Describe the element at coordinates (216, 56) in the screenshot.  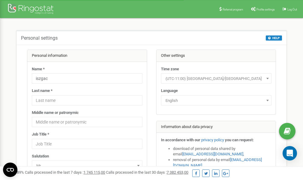
I see `div: Other settings` at that location.